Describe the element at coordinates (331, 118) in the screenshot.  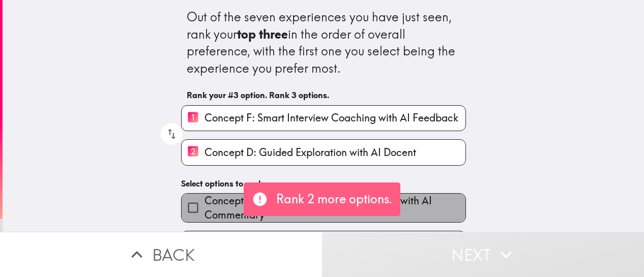
I see `span: Concept F: Smart Interview Coaching with AI Feedback` at that location.